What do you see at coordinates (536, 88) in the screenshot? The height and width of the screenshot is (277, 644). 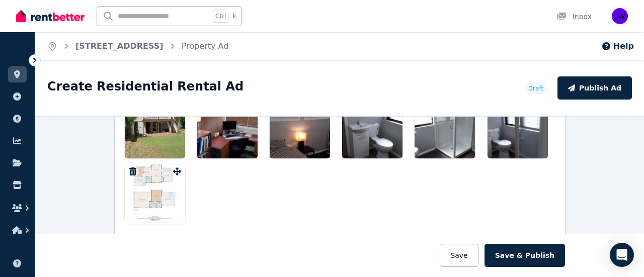 I see `span: Draft` at bounding box center [536, 88].